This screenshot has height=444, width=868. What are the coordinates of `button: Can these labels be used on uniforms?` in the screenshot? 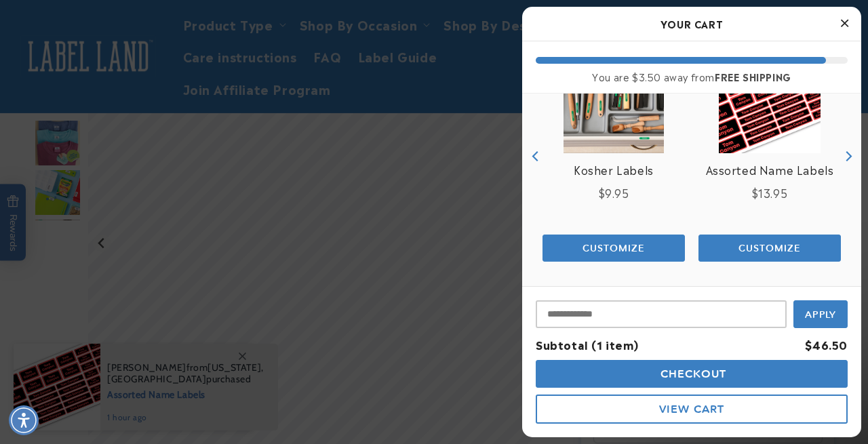 It's located at (96, 51).